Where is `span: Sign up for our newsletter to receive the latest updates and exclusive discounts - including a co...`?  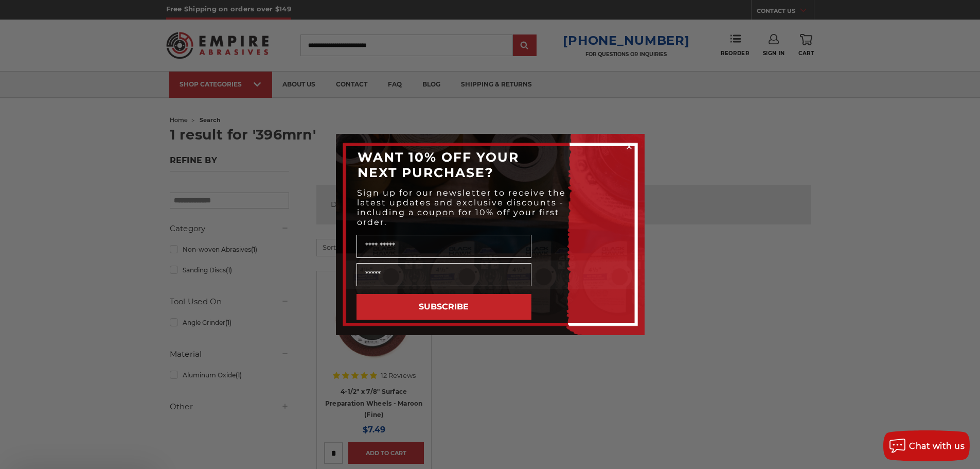 span: Sign up for our newsletter to receive the latest updates and exclusive discounts - including a co... is located at coordinates (461, 207).